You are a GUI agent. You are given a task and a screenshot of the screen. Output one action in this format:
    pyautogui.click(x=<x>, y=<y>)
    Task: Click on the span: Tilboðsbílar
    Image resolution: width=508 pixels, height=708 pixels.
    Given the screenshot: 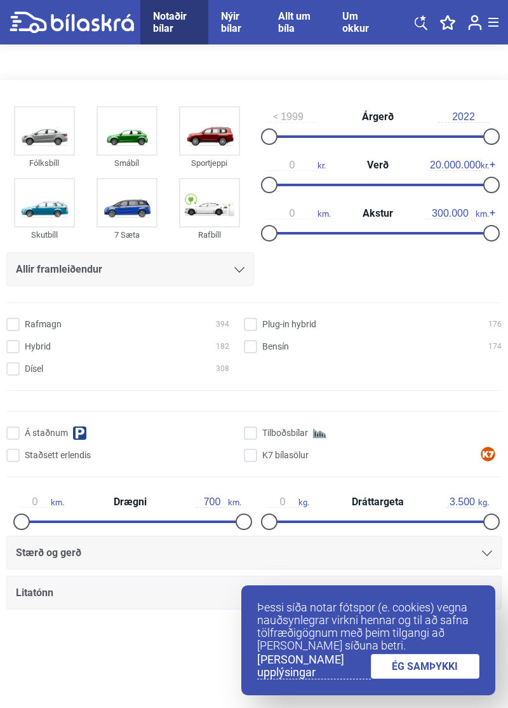 What is the action you would take?
    pyautogui.click(x=285, y=433)
    